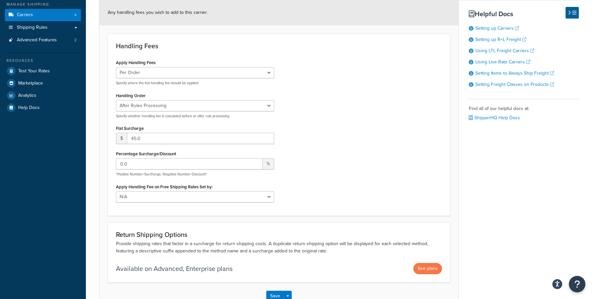  What do you see at coordinates (43, 40) in the screenshot?
I see `a: Advanced Features2` at bounding box center [43, 40].